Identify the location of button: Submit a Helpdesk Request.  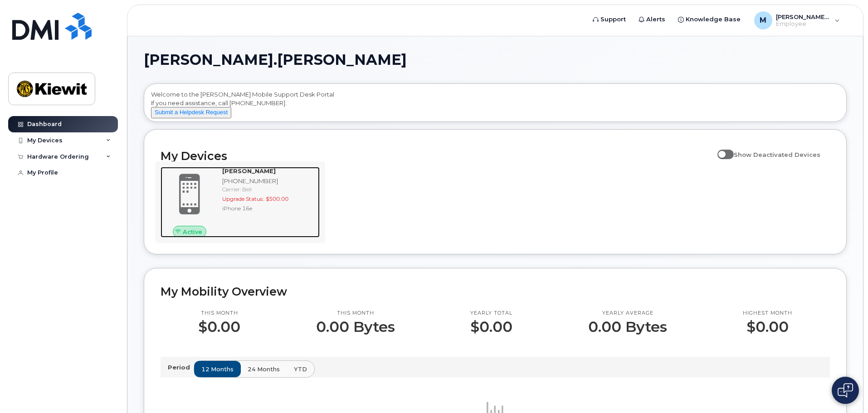
(191, 113).